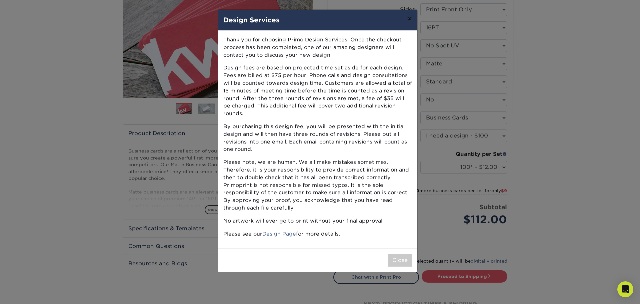 The image size is (640, 304). I want to click on p: Thank you for choosing Primo Design Services. Once the checkout process has been completed, one o..., so click(318, 47).